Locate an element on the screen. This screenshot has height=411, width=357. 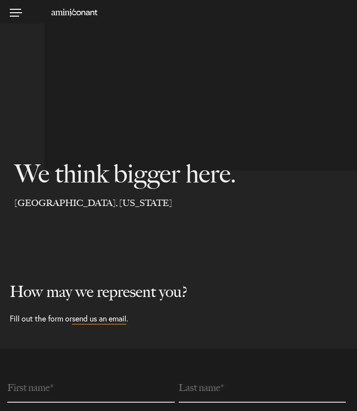
img: Amini & Conant is located at coordinates (74, 12).